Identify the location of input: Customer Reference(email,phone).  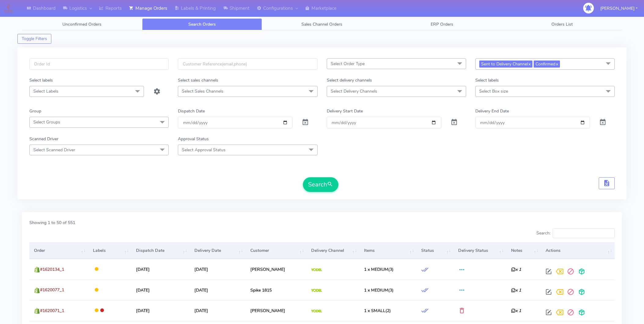
(247, 64).